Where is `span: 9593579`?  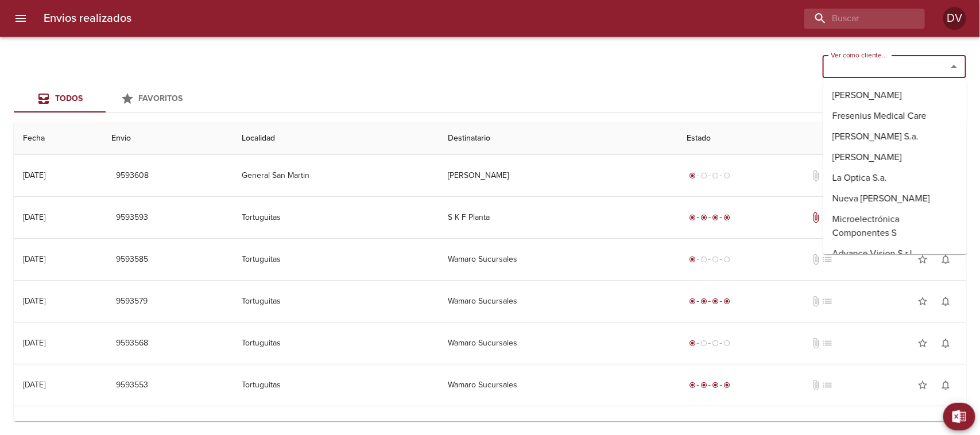
span: 9593579 is located at coordinates (131, 301).